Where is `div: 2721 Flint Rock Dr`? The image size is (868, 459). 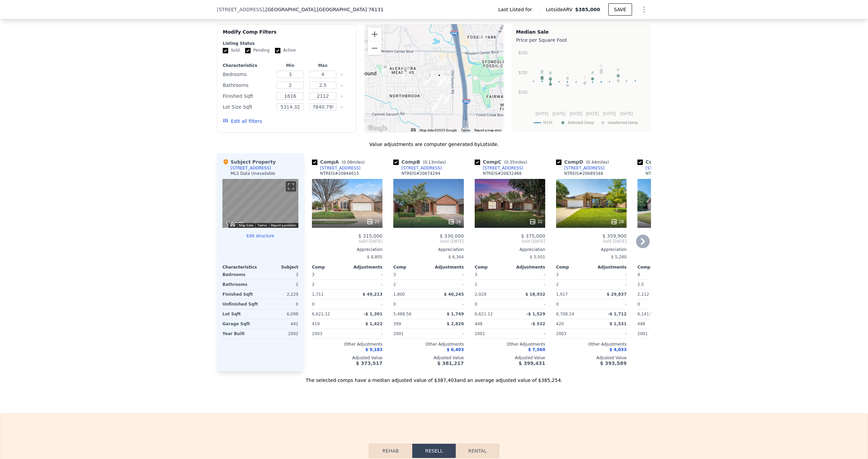
div: 2721 Flint Rock Dr is located at coordinates (441, 99).